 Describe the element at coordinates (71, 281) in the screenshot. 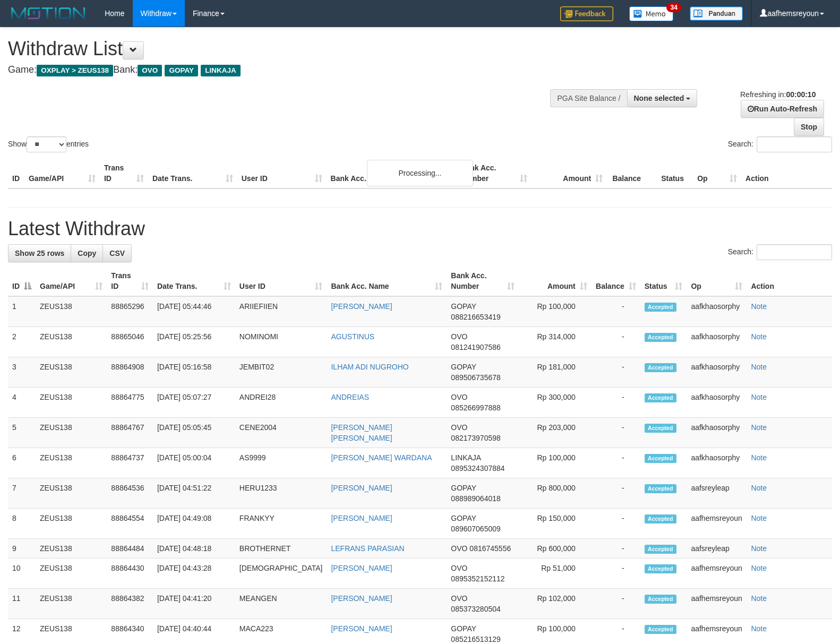

I see `th: Game/API: activate to sort column ascending` at that location.